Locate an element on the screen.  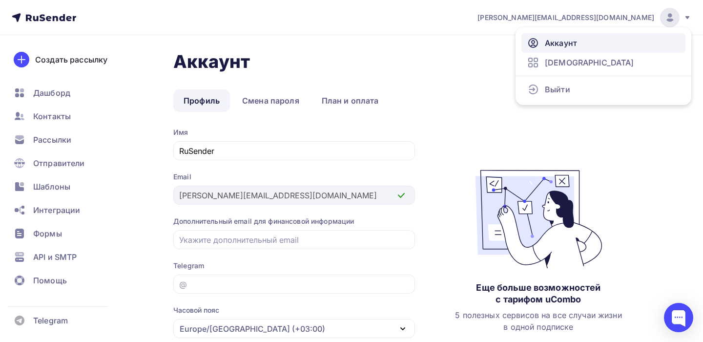
a: Шаблоны is located at coordinates (66, 186).